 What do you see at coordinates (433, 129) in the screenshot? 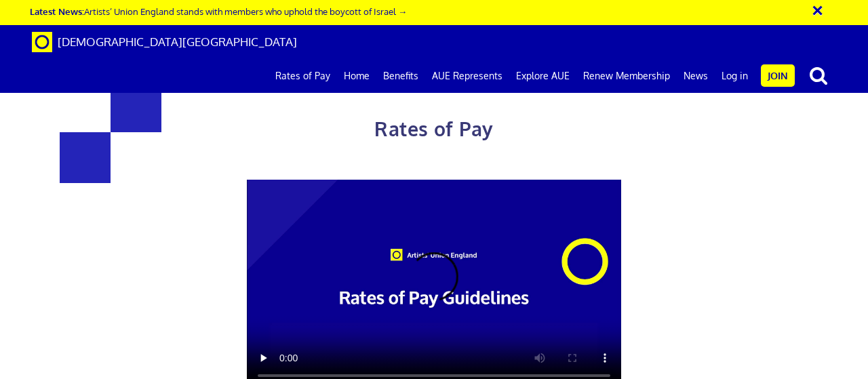
I see `span: Rates of Pay` at bounding box center [433, 129].